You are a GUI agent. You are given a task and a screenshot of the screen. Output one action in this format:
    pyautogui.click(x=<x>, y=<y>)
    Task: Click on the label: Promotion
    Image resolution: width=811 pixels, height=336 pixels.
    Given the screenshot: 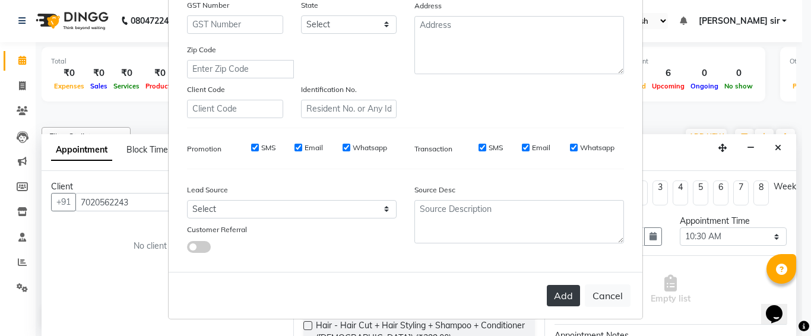 What is the action you would take?
    pyautogui.click(x=204, y=149)
    